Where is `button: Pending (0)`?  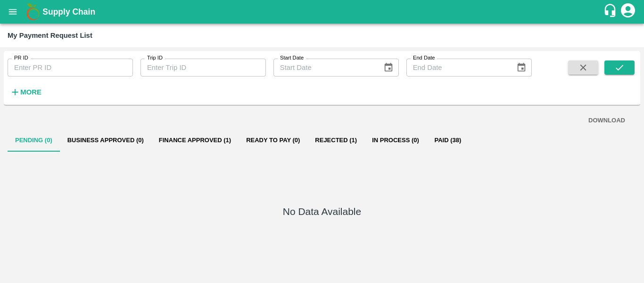
button: Pending (0) is located at coordinates (34, 140).